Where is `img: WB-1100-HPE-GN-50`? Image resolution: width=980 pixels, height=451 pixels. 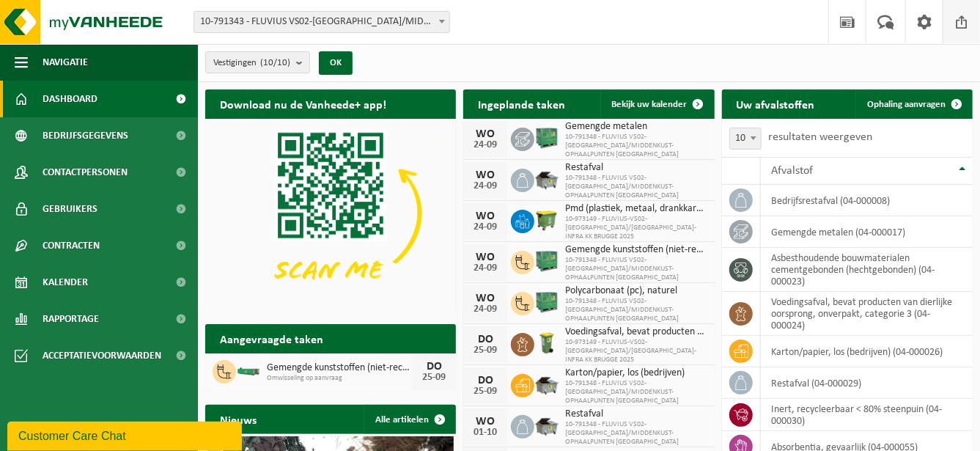
img: WB-1100-HPE-GN-50 is located at coordinates (547, 220).